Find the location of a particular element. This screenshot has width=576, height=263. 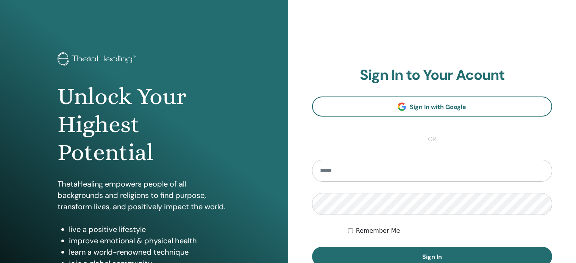

label: Remember Me is located at coordinates (378, 231).